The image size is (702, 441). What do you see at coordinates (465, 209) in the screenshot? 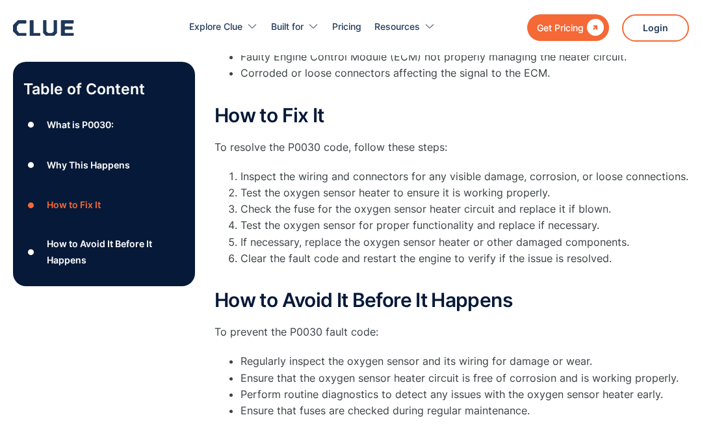
I see `li: Check the fuse for the oxygen sensor heater circuit and replace it if blown.` at bounding box center [465, 209].